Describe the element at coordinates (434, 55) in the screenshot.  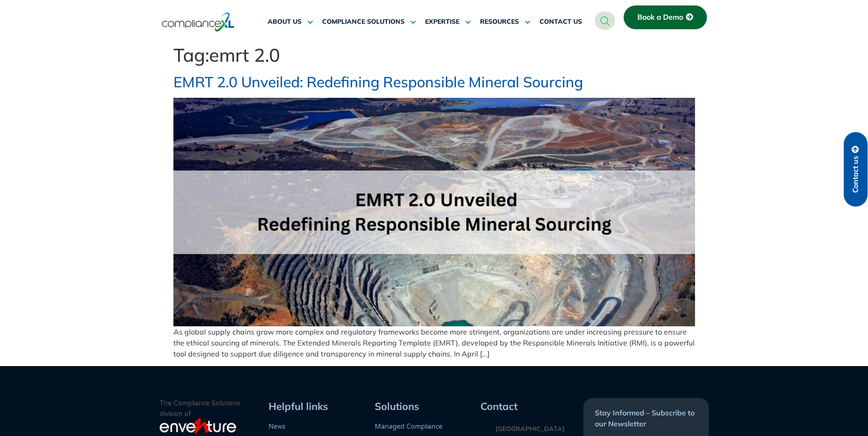
I see `h1: Tag:` at that location.